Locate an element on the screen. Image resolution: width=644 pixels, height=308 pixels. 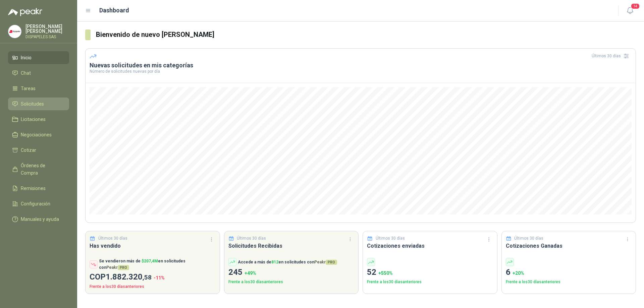
a: Tareas is located at coordinates (39, 88).